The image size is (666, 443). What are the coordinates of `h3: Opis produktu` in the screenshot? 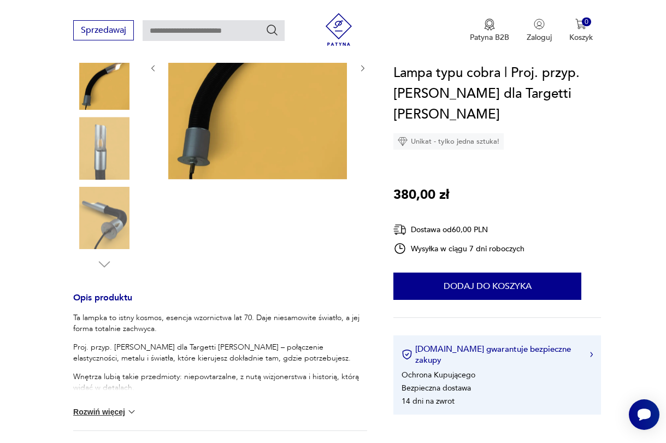 It's located at (220, 303).